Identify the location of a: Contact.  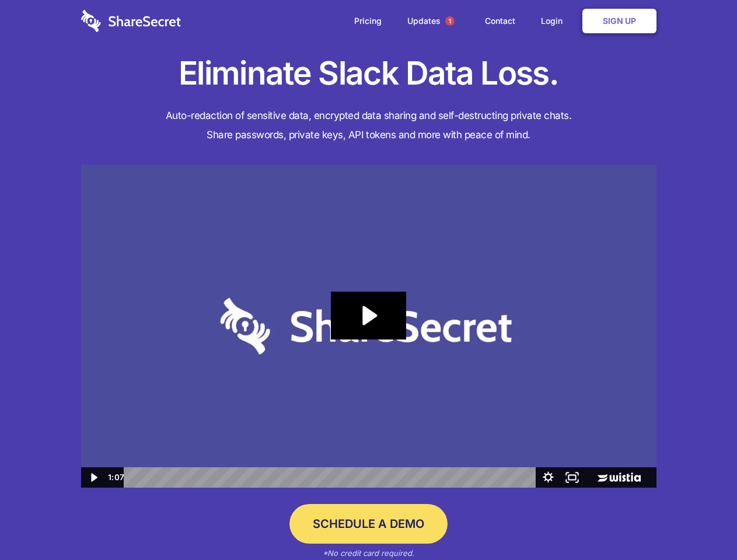
(500, 21).